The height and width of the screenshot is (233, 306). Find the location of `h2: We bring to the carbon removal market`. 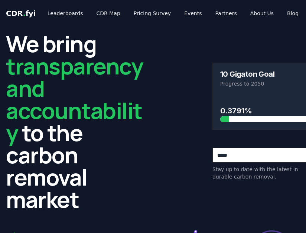

h2: We bring to the carbon removal market is located at coordinates (79, 122).